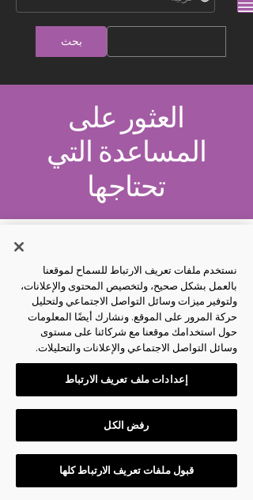 This screenshot has height=500, width=253. Describe the element at coordinates (71, 41) in the screenshot. I see `input: بحث` at that location.